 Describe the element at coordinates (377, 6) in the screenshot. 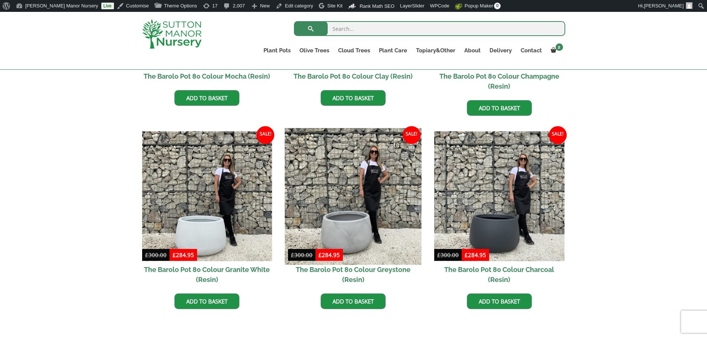

I see `span: Rank Math SEO` at that location.